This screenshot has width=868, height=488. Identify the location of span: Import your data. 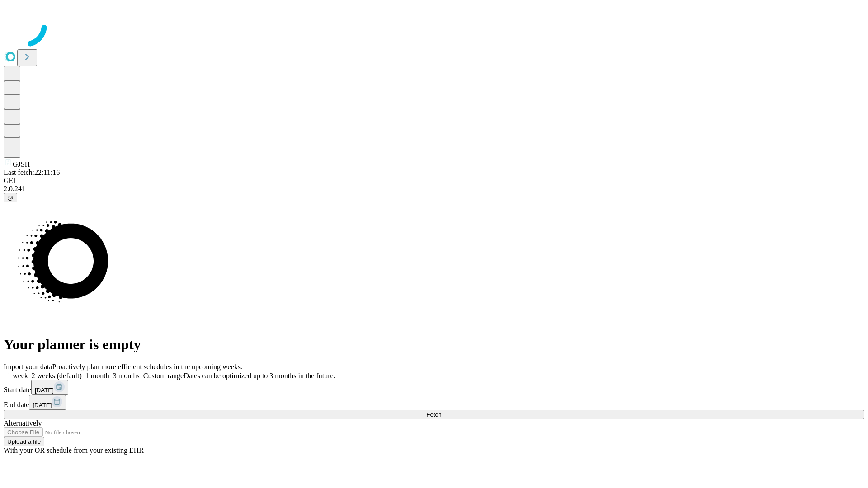
(28, 366).